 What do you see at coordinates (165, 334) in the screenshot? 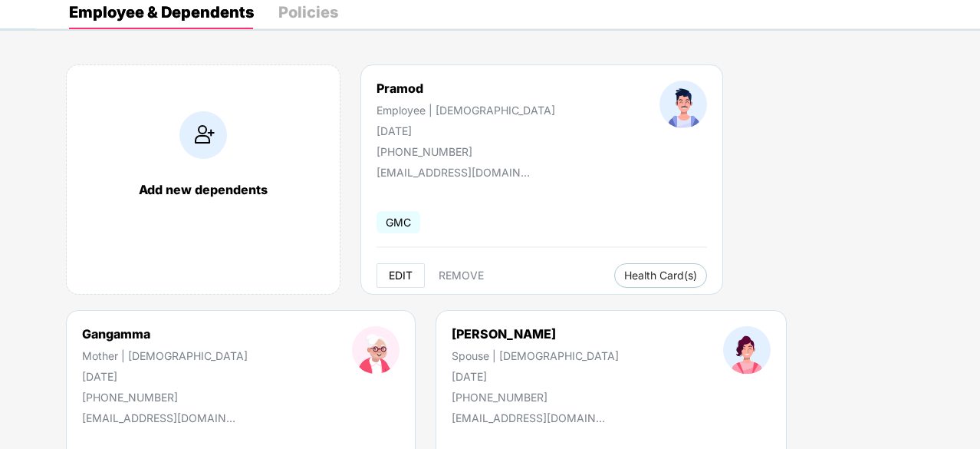
I see `div: Gangamma` at bounding box center [165, 334].